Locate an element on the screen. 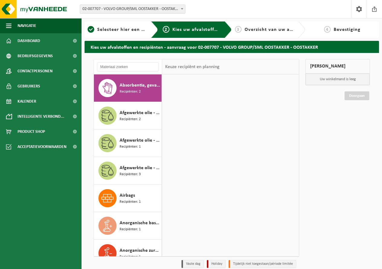 The image size is (382, 269). span: 1 is located at coordinates (91, 29).